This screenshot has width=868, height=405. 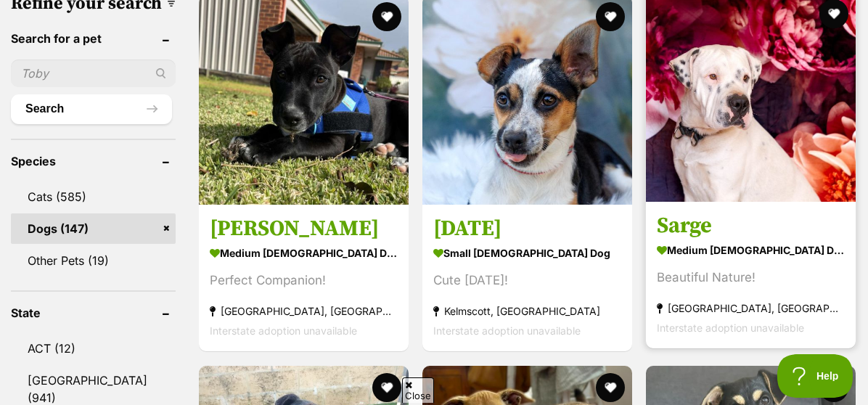 I want to click on button: Search, so click(x=92, y=109).